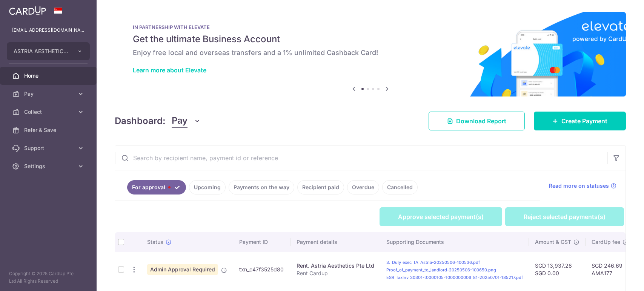 This screenshot has width=644, height=291. Describe the element at coordinates (370, 53) in the screenshot. I see `h6: Enjoy free local and overseas transfers and a 1% unlimited Cashback Card!` at that location.